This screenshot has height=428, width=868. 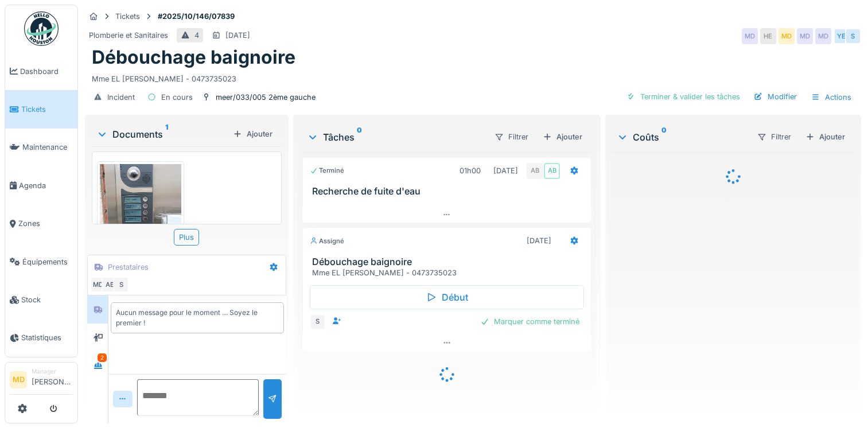 I want to click on div: Prestataires, so click(x=128, y=267).